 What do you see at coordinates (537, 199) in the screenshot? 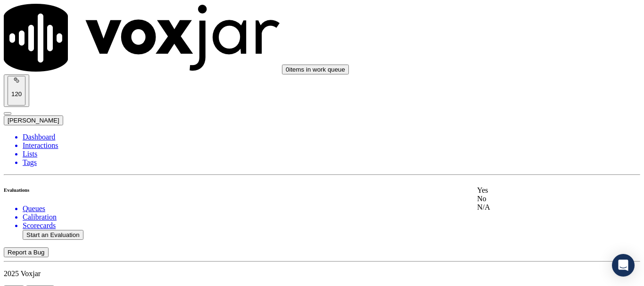
I see `div: No` at bounding box center [537, 199].